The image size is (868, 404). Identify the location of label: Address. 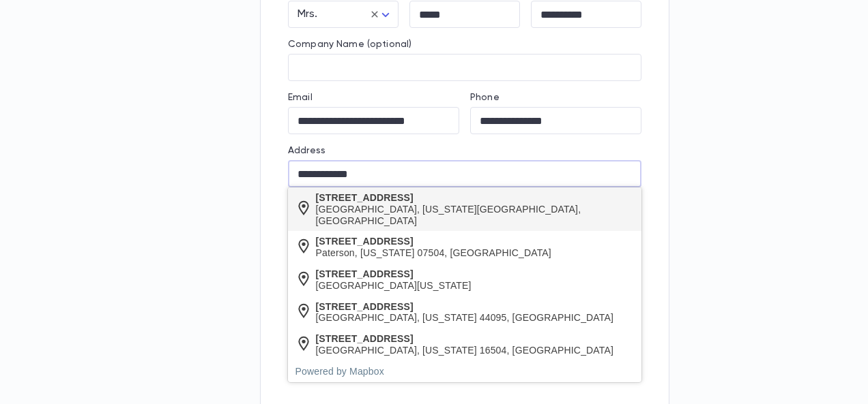
(307, 150).